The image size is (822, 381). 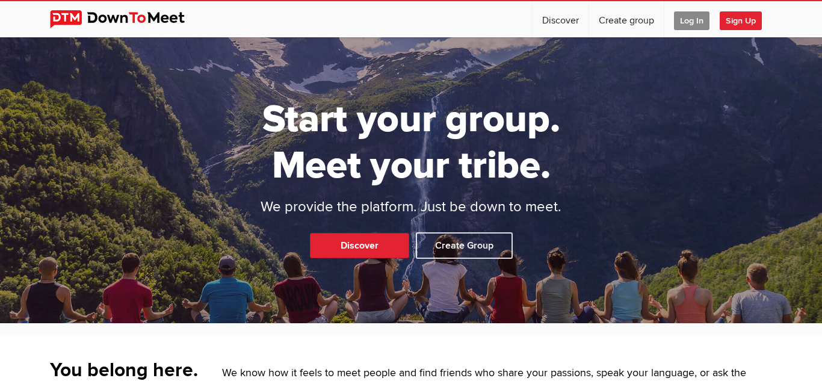 I want to click on span: Sign Up, so click(x=741, y=20).